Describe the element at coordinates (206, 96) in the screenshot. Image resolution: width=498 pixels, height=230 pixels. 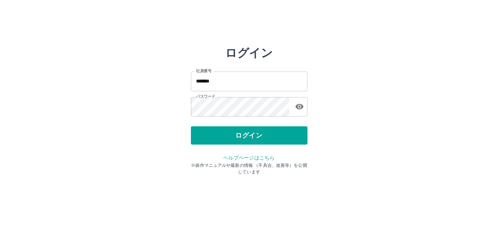
I see `label: パスワード` at that location.